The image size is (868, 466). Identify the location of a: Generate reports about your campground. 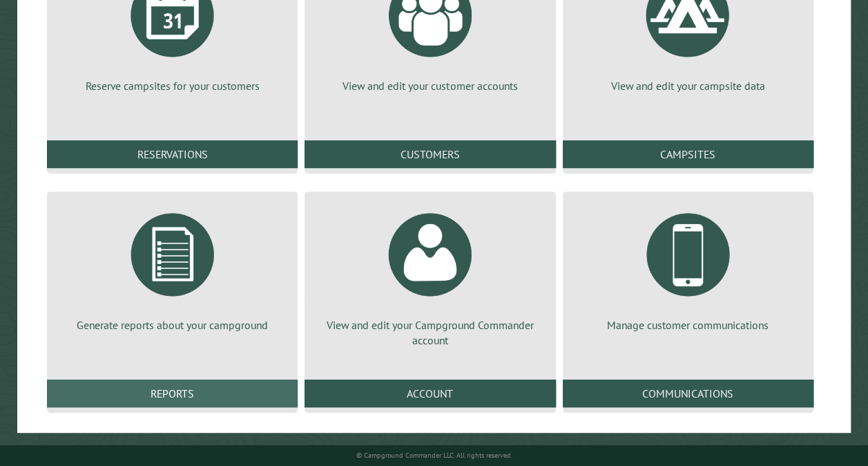
(172, 268).